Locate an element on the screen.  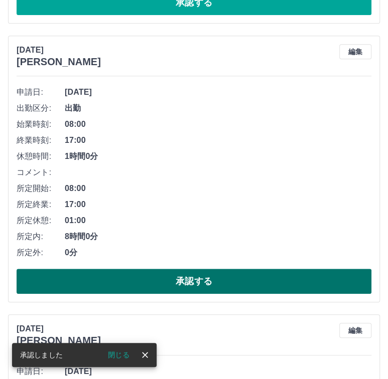
span: 01:00 is located at coordinates (218, 221).